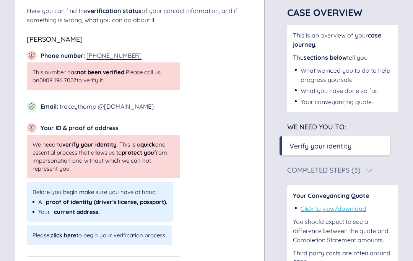  What do you see at coordinates (342, 231) in the screenshot?
I see `div: You should expect to see a difference between the quote and Completion Statement amounts.` at bounding box center [342, 231].